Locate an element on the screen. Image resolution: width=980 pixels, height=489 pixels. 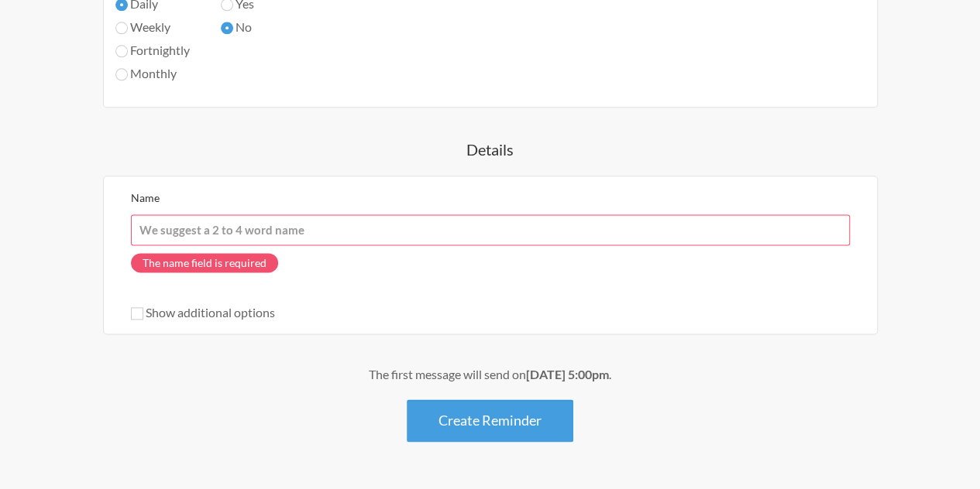
label: Show additional options is located at coordinates (203, 312).